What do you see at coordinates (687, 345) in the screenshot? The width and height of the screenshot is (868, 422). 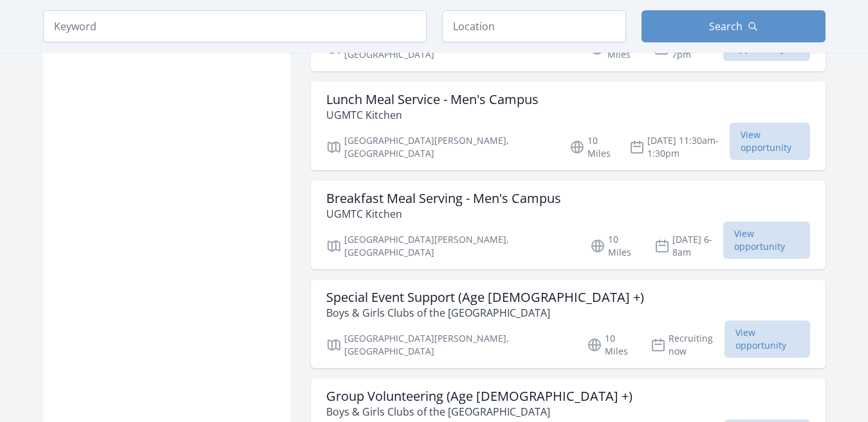 I see `p: Recruiting now` at bounding box center [687, 345].